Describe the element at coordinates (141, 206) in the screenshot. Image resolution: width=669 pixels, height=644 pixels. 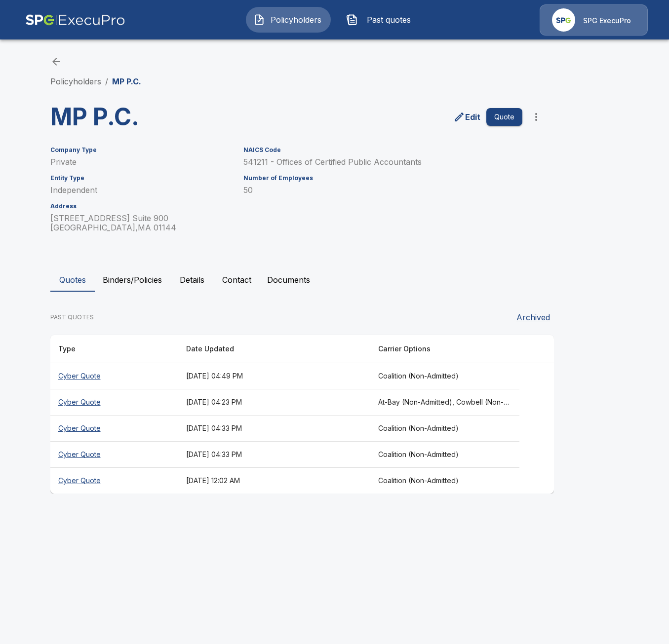
I see `h6: Address` at that location.